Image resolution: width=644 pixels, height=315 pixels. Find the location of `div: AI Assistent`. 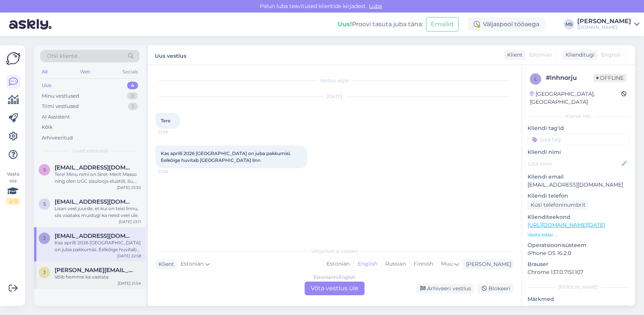

div: AI Assistent is located at coordinates (56, 117).